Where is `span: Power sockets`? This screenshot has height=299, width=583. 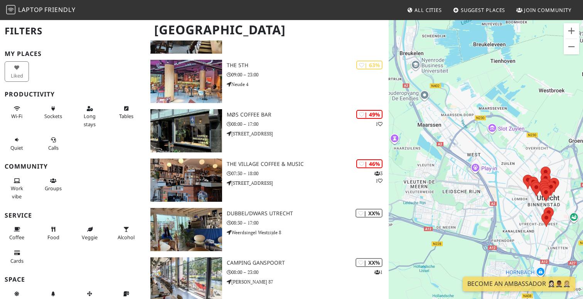
span: Power sockets is located at coordinates (53, 116).